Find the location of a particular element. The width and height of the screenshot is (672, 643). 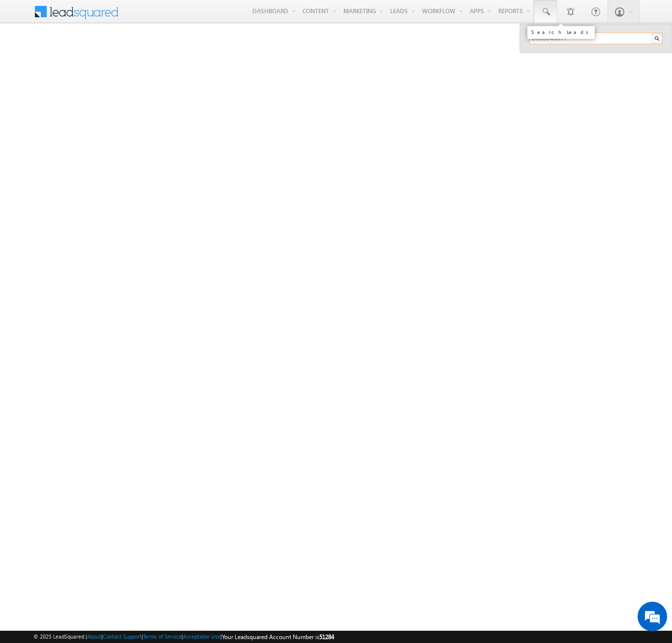

a: Terms of Service is located at coordinates (162, 636).